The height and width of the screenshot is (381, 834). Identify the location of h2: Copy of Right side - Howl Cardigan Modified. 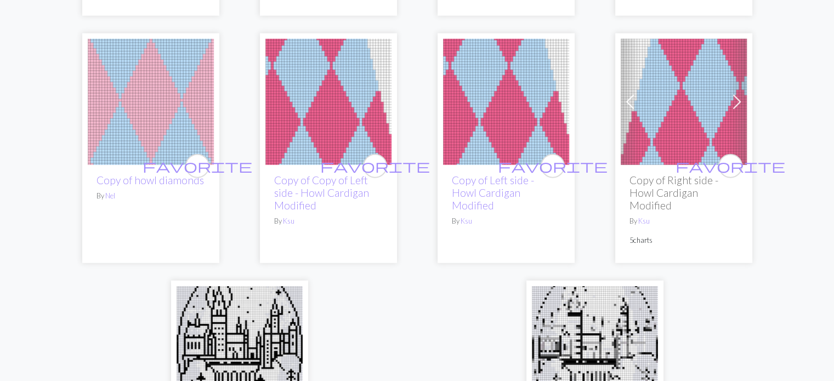
(684, 192).